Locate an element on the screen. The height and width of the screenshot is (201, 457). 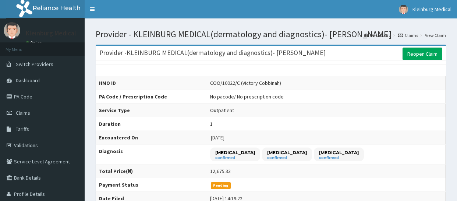
span: Tariffs is located at coordinates (22, 129).